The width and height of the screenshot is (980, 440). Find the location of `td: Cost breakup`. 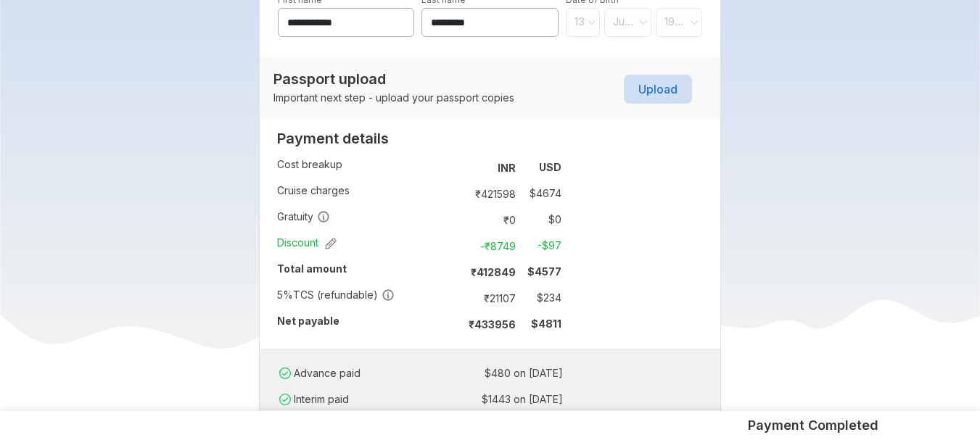

td: Cost breakup is located at coordinates (366, 167).